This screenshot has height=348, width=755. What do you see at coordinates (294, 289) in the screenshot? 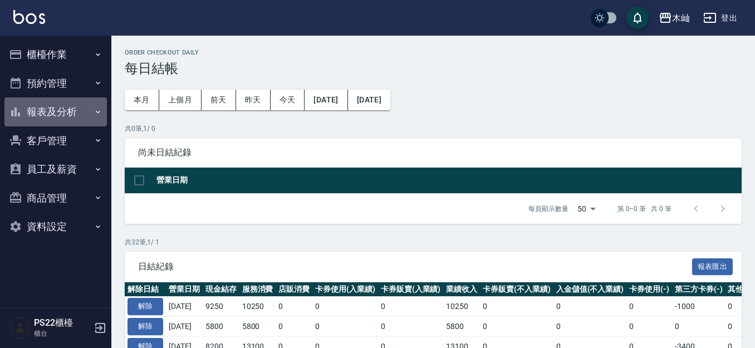
I see `th: 店販消費` at bounding box center [294, 289].